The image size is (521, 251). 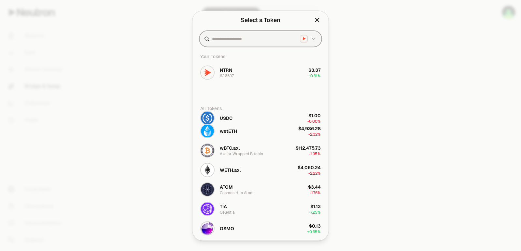 What do you see at coordinates (314, 212) in the screenshot?
I see `span: + 7.25%` at bounding box center [314, 212].